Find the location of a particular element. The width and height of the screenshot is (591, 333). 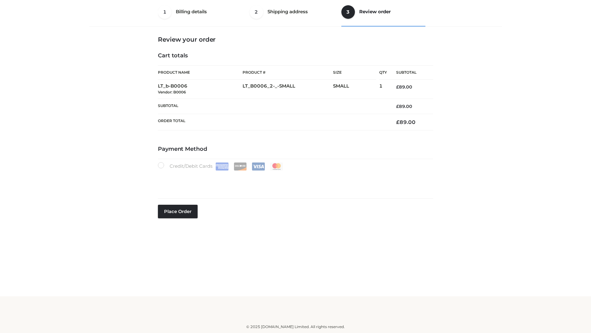

td: LT_b-B0006 is located at coordinates (200, 89).